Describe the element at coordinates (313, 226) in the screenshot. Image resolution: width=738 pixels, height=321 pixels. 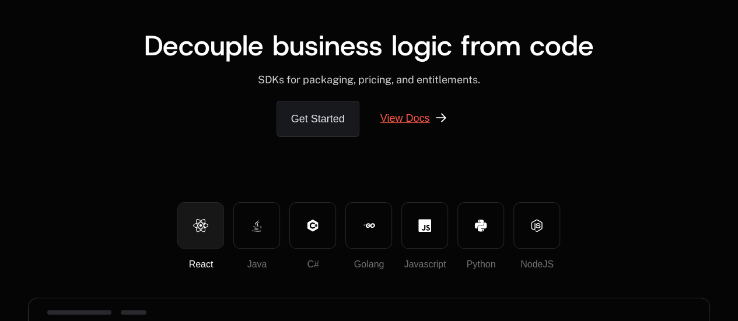
I see `button: C#` at that location.